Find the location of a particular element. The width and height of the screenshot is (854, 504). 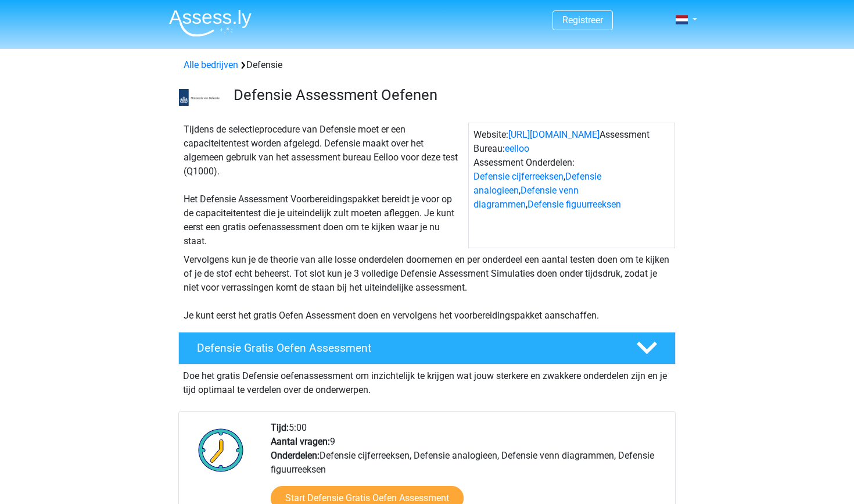

div: Vervolgens kun je de theorie van alle losse onderdelen doornemen en per onderdeel een aantal test... is located at coordinates (427, 288).